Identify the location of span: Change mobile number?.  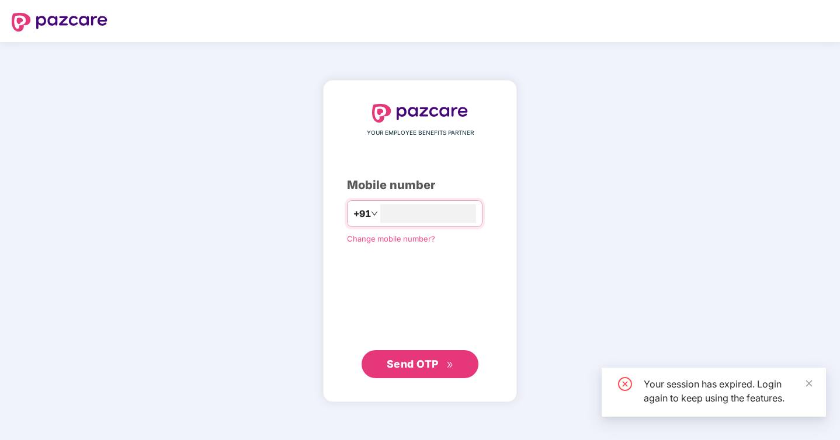
(391, 239).